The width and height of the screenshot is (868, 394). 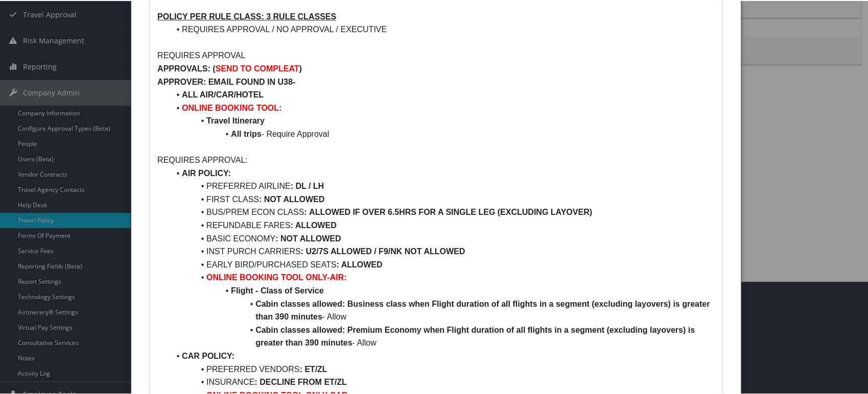 What do you see at coordinates (442, 250) in the screenshot?
I see `li: INST PURCH CARRIERS` at bounding box center [442, 250].